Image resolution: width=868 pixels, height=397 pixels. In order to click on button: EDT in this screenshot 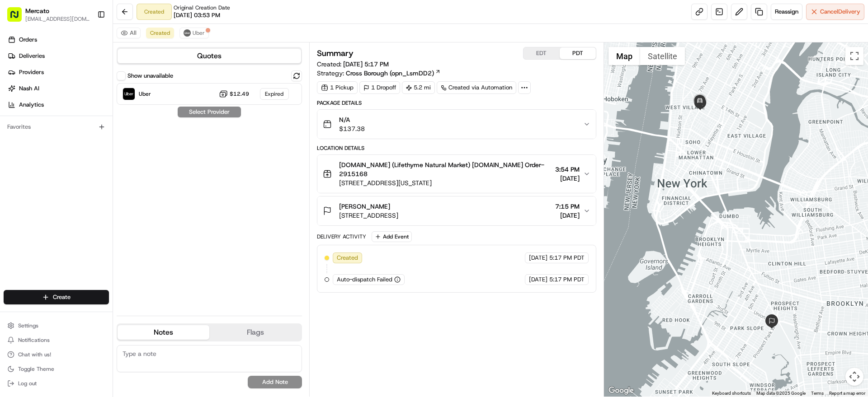, I will do `click(542, 53)`.